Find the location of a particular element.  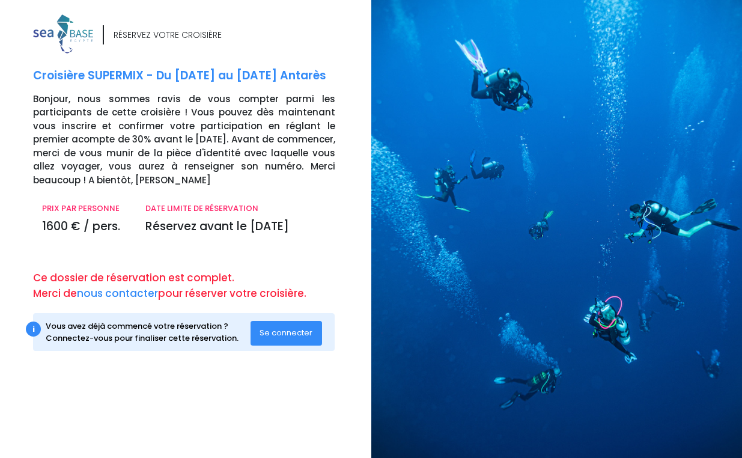

div: i is located at coordinates (33, 329).